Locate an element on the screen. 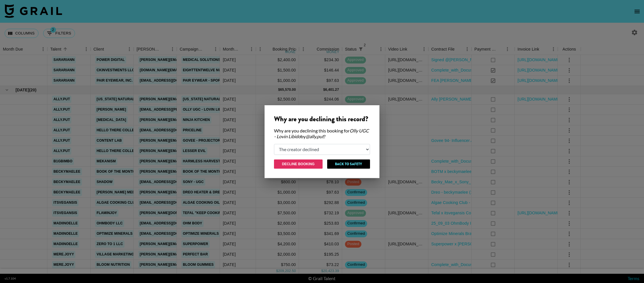  div: Why are you declining this record? is located at coordinates (322, 119).